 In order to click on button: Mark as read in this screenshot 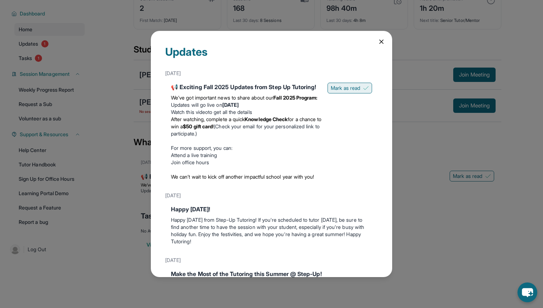, I will do `click(350, 88)`.